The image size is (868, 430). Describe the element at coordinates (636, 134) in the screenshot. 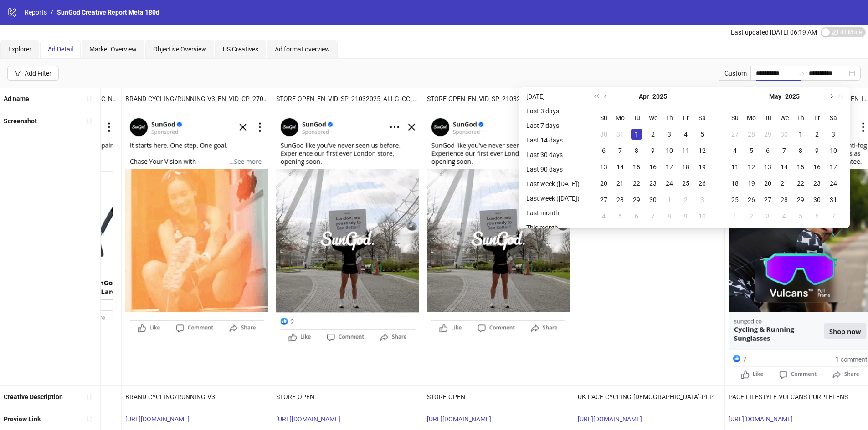

I see `div: 1` at that location.